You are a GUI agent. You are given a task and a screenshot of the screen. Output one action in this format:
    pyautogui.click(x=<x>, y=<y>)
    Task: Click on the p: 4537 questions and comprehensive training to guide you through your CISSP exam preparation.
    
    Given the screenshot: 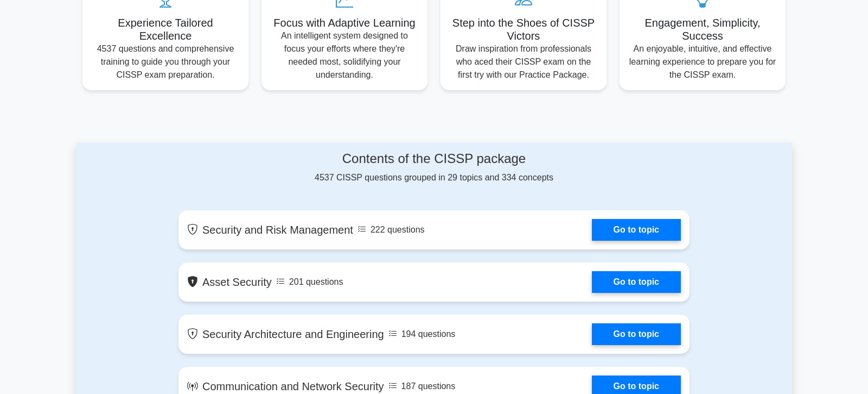 What is the action you would take?
    pyautogui.click(x=166, y=62)
    